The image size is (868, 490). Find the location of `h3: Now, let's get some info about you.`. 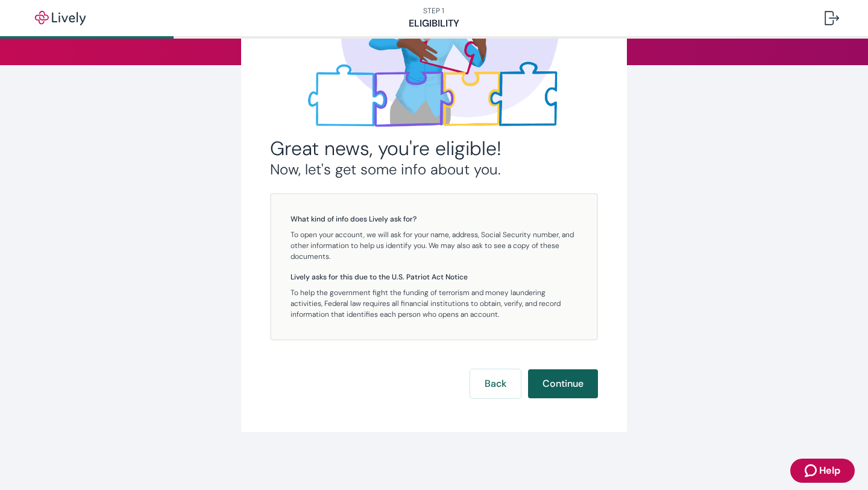

h3: Now, let's get some info about you. is located at coordinates (434, 170).